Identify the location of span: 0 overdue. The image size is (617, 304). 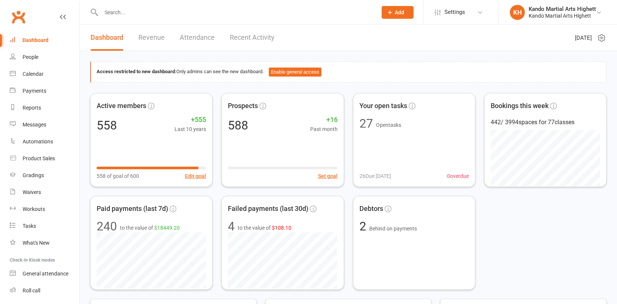
(458, 176).